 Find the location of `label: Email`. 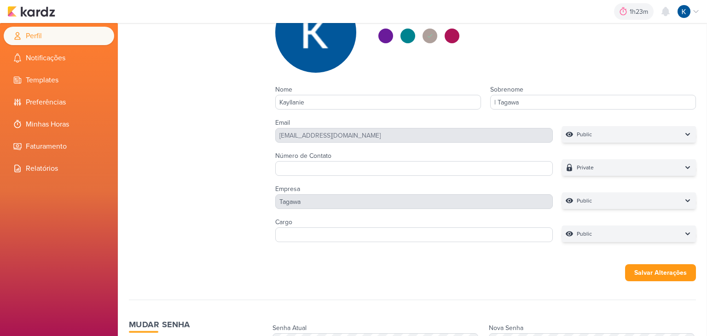

label: Email is located at coordinates (282, 122).